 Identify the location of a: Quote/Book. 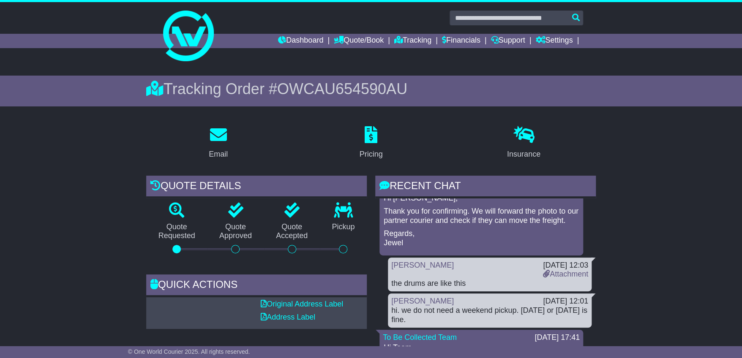
(359, 41).